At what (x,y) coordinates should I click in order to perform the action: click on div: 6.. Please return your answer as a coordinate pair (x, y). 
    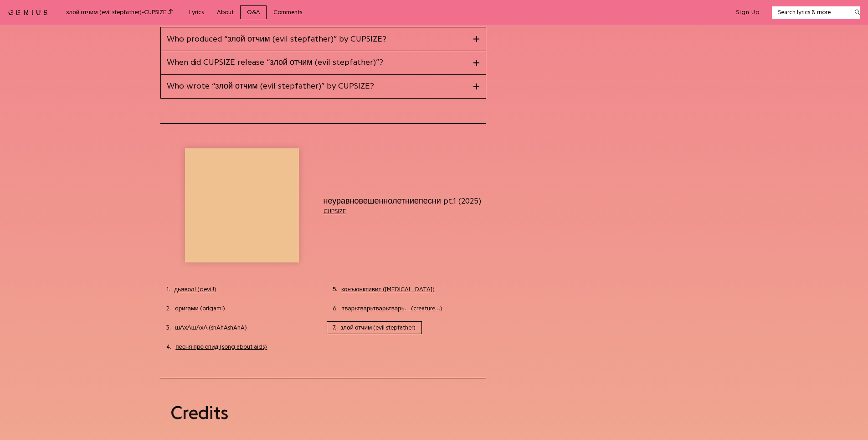
    Looking at the image, I should click on (337, 308).